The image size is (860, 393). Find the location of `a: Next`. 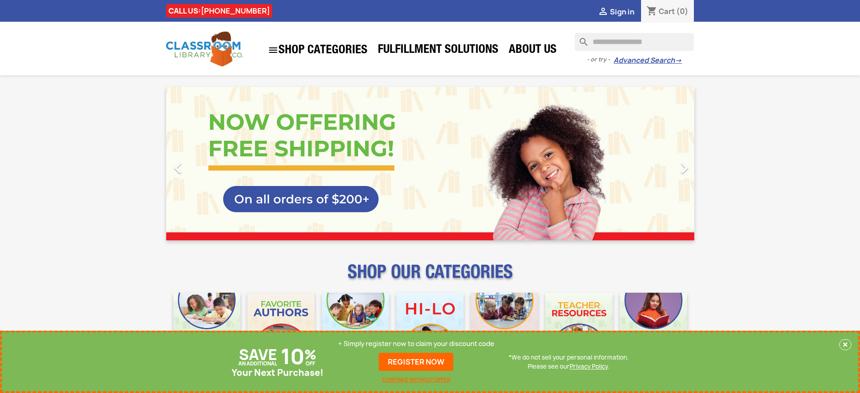

a: Next is located at coordinates (654, 163).